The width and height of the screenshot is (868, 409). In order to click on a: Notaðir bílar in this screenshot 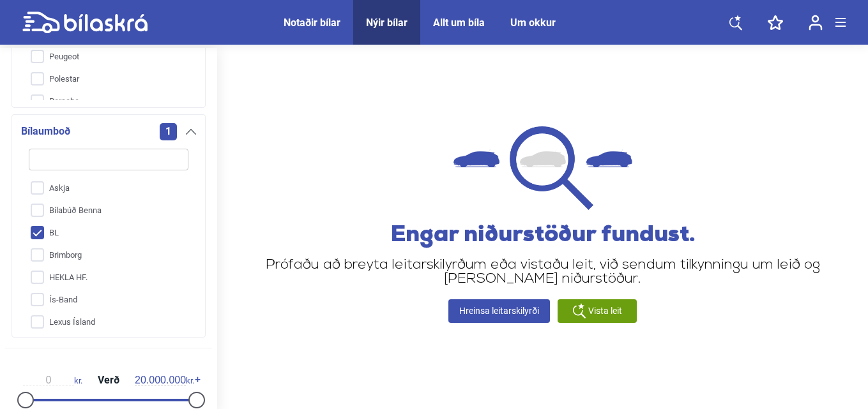, I will do `click(312, 23)`.